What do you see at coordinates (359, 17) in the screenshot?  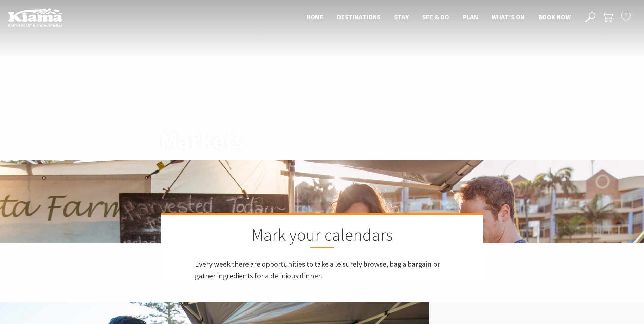 I see `span: Destinations` at bounding box center [359, 17].